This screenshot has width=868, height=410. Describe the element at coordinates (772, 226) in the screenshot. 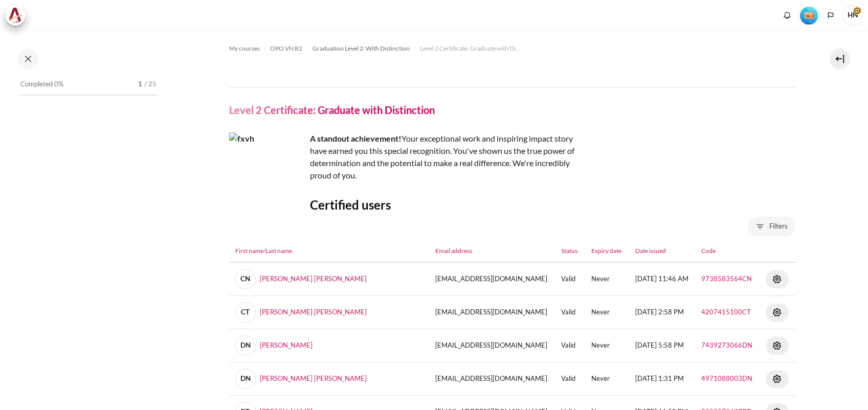

I see `button: Filters` at that location.